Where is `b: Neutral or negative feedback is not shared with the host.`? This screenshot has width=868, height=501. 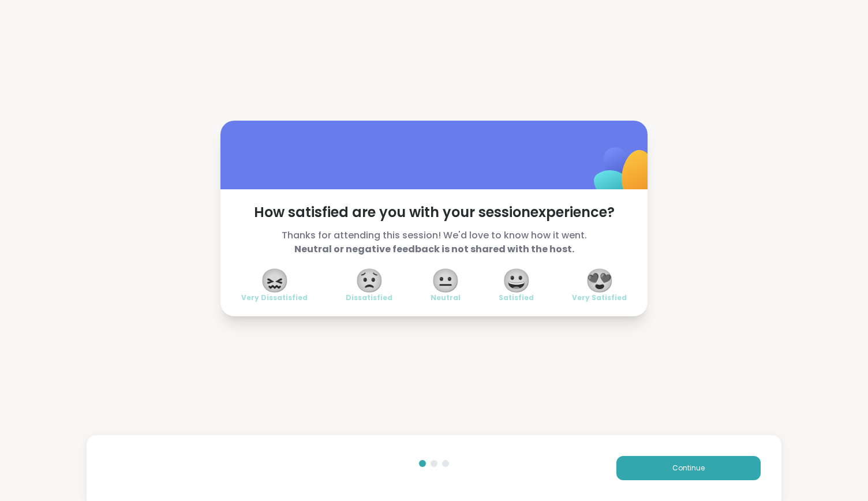 b: Neutral or negative feedback is not shared with the host. is located at coordinates (434, 249).